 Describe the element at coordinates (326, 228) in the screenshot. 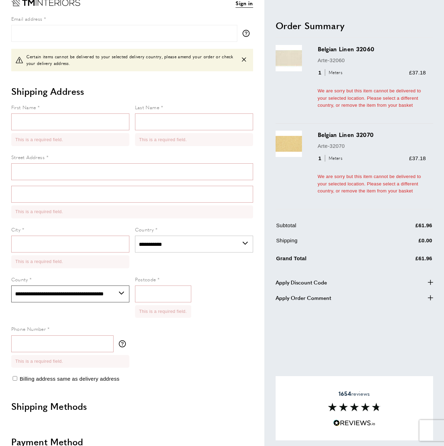

I see `td: Subtotal` at that location.